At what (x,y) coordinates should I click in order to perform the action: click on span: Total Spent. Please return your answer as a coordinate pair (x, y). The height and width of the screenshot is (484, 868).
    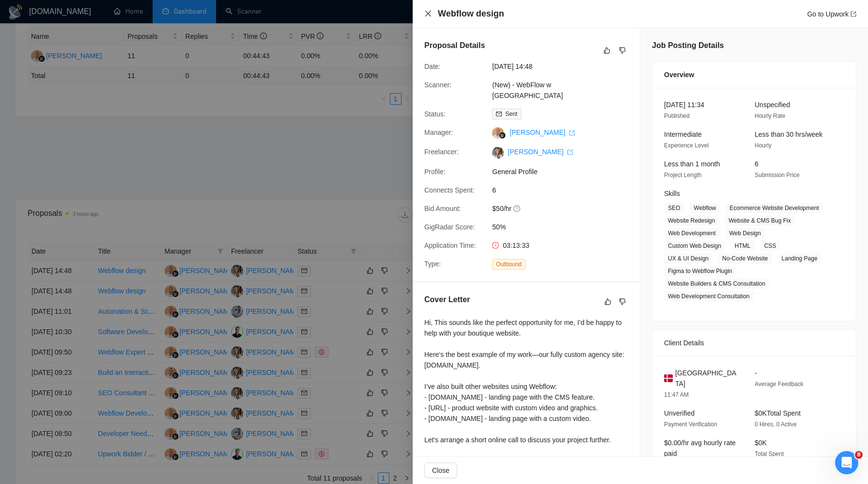
    Looking at the image, I should click on (769, 454).